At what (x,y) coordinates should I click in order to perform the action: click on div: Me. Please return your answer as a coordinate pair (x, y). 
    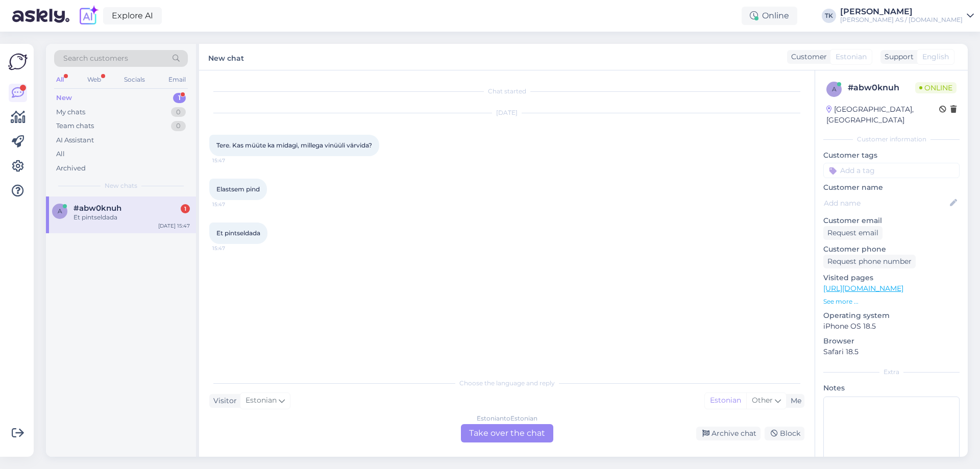
    Looking at the image, I should click on (794, 400).